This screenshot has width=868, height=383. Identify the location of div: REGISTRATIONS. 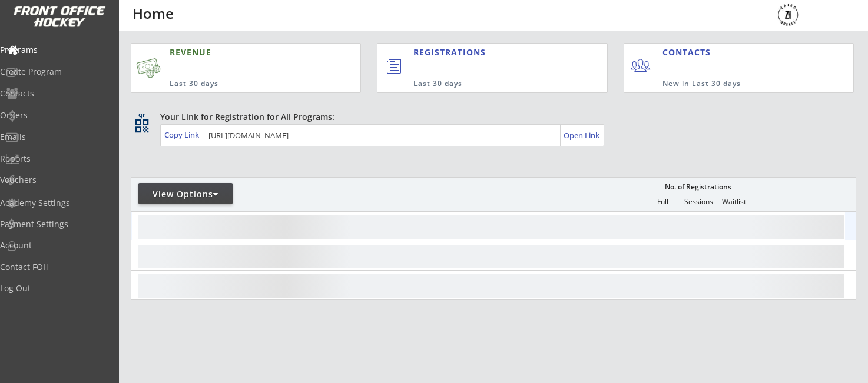
(484, 53).